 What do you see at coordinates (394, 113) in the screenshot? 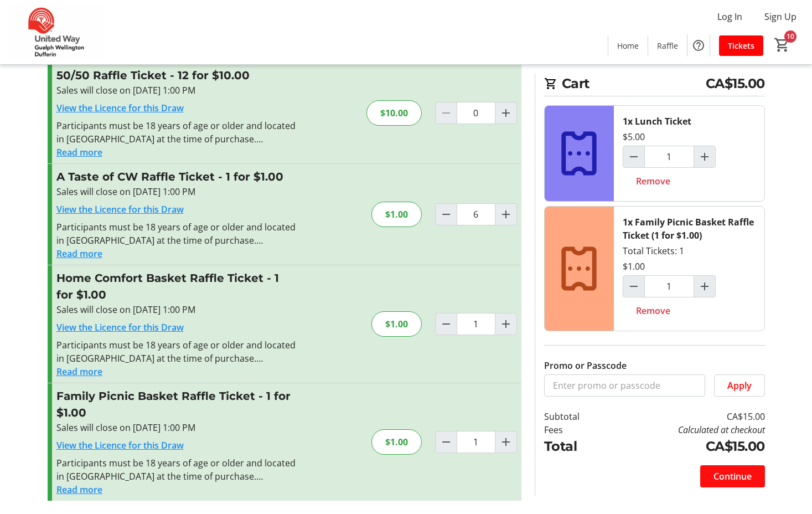
I see `div: $10.00` at bounding box center [394, 113].